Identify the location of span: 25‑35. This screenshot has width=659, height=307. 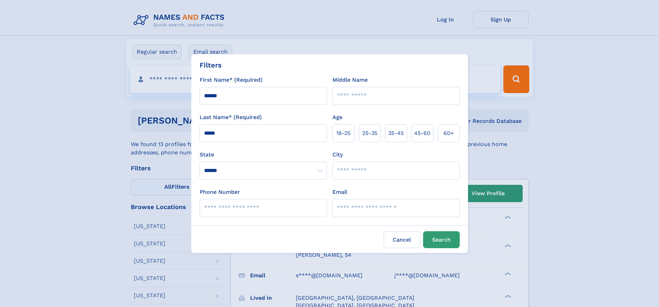
(370, 133).